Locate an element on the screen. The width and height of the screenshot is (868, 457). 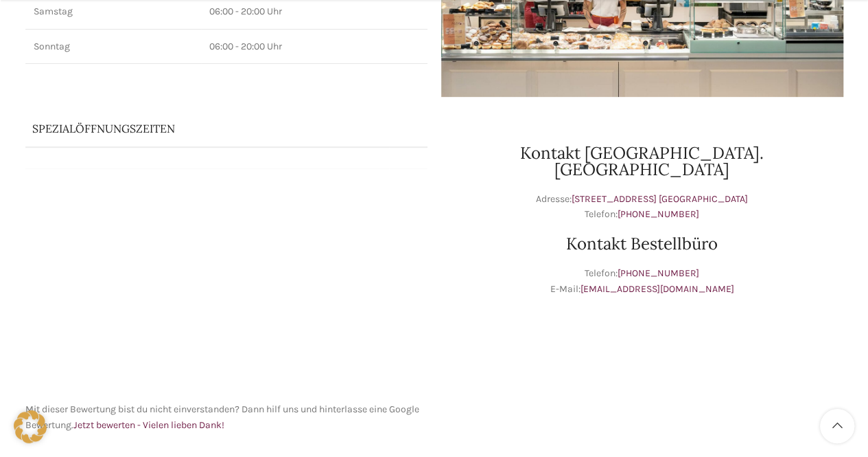
p: Adresse: Telefon: is located at coordinates (642, 207).